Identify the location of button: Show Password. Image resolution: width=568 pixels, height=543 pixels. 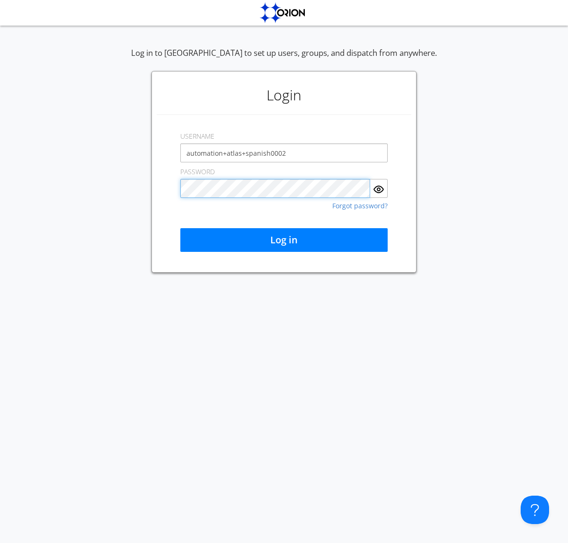
(378, 188).